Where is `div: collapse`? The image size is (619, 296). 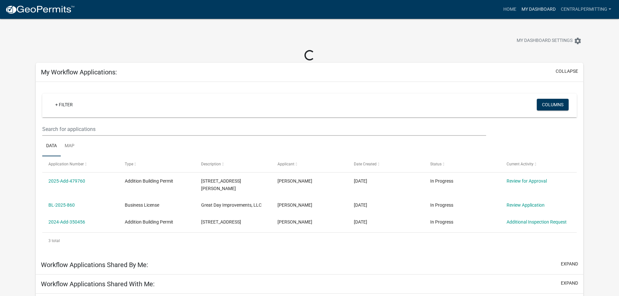 div: collapse is located at coordinates (309, 168).